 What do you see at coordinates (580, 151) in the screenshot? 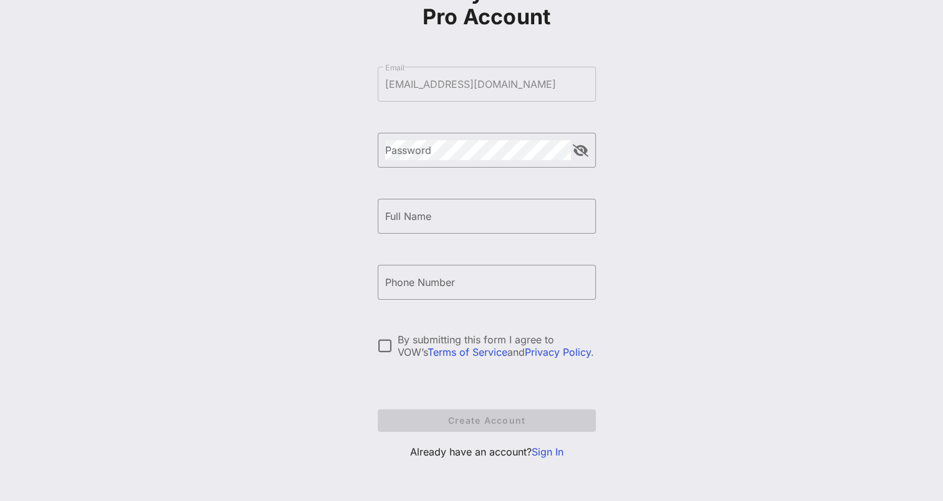
I see `button: append icon` at bounding box center [580, 151].